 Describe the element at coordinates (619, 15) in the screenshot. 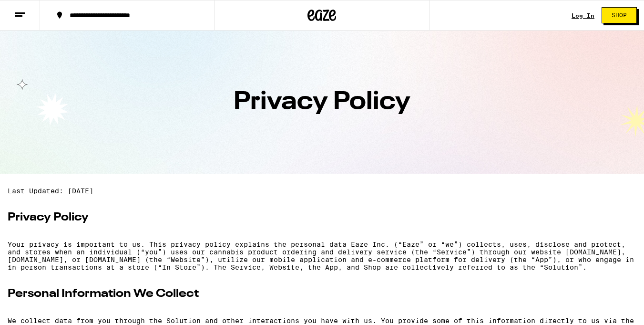

I see `button: Shop` at that location.